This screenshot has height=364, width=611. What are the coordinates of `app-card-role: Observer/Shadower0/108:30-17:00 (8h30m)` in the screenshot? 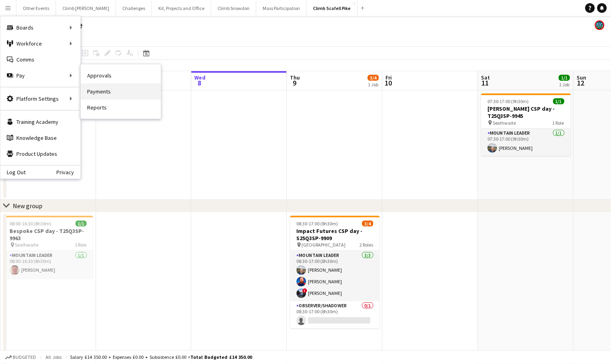 It's located at (335, 315).